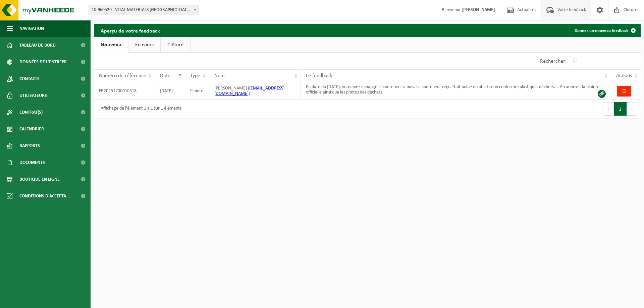 Image resolution: width=644 pixels, height=308 pixels. I want to click on span: Rapports, so click(29, 146).